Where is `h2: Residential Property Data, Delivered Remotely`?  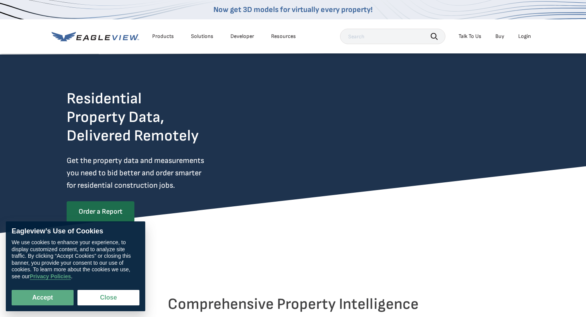 h2: Residential Property Data, Delivered Remotely is located at coordinates (132, 117).